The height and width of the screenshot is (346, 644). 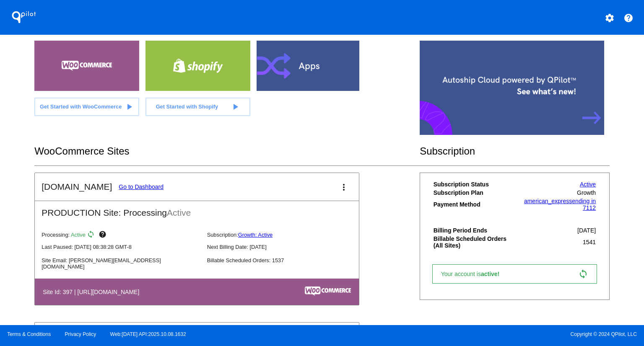 I want to click on h2: WooCommerce Sites, so click(x=227, y=151).